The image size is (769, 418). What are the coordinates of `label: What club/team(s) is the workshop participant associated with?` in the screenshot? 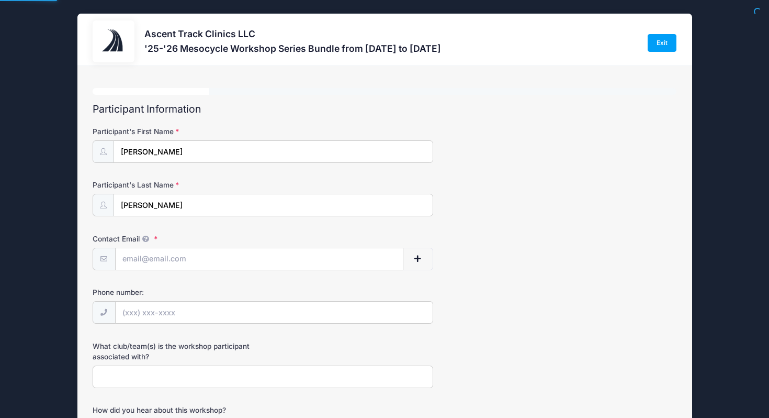 It's located at (190, 351).